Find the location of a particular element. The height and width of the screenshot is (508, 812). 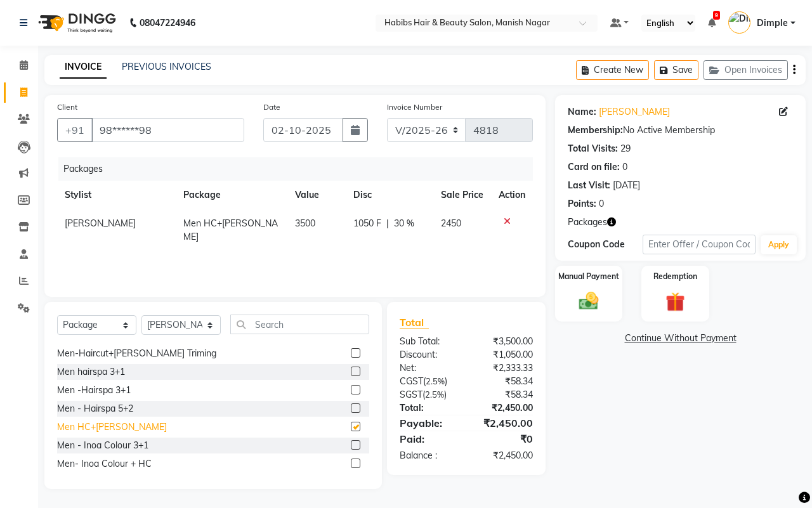

div: Sub Total: is located at coordinates (428, 341).